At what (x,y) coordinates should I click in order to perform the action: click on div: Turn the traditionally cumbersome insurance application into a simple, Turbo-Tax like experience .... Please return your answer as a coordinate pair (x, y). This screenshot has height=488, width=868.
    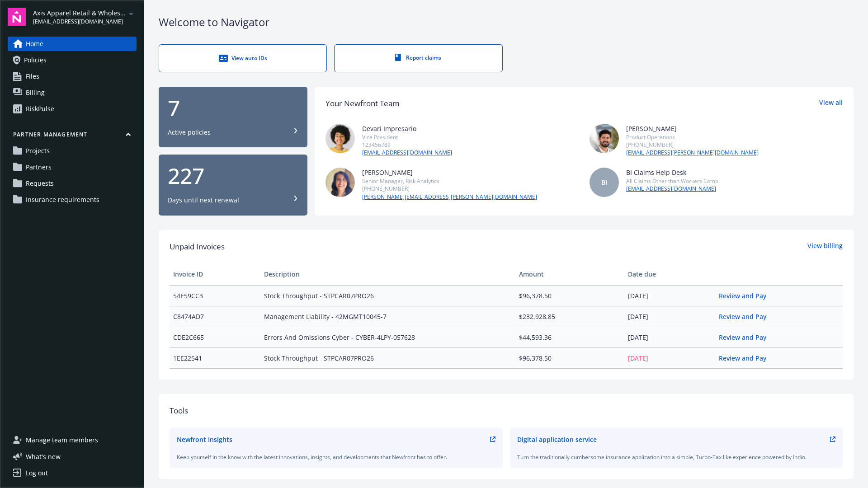
    Looking at the image, I should click on (676, 457).